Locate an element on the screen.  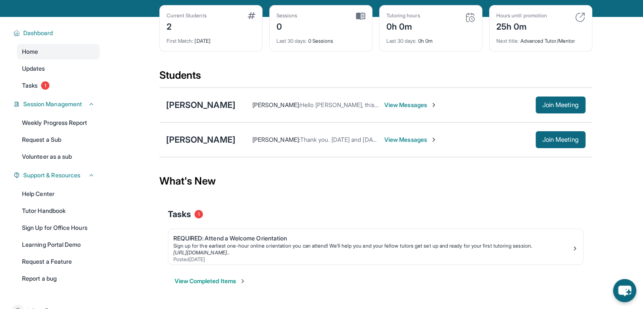
a: Sign Up for Office Hours is located at coordinates (58, 227).